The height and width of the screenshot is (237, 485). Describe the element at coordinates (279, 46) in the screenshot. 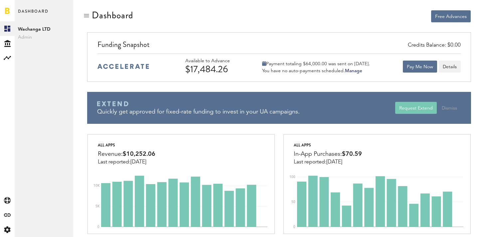

I see `div: Funding Snapshot` at that location.